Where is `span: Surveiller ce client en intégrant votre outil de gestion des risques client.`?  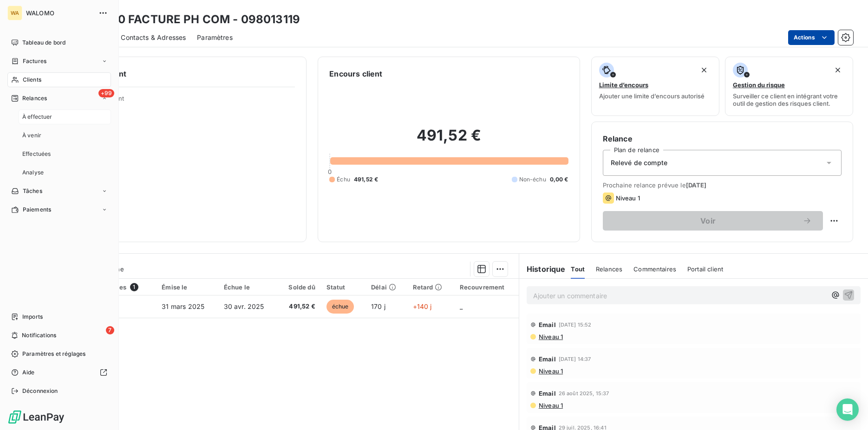
span: Surveiller ce client en intégrant votre outil de gestion des risques client. is located at coordinates (789, 100).